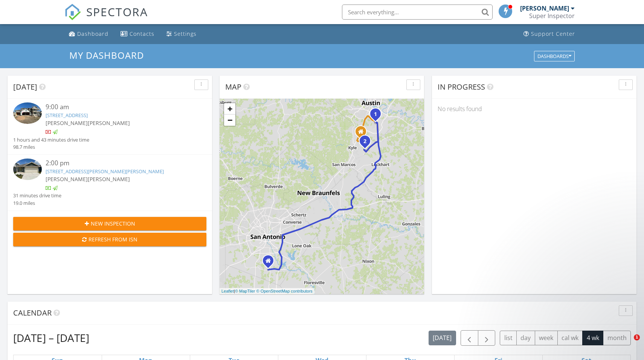 This screenshot has height=360, width=644. I want to click on div: 451 Shadow Creek Blvd, Buda TX 78610, so click(363, 134).